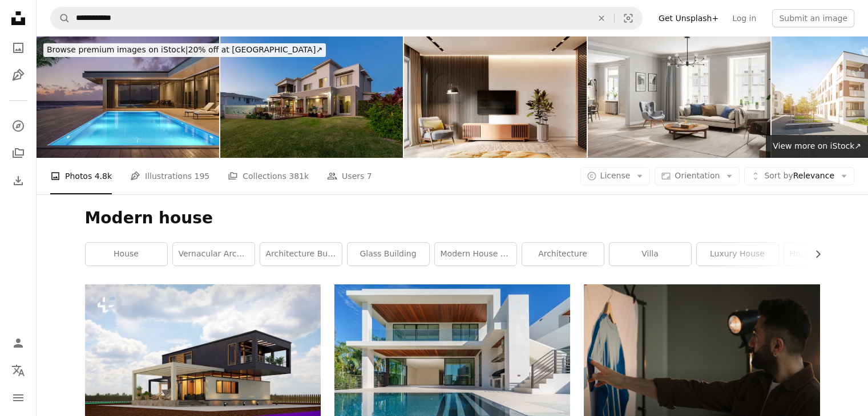 Image resolution: width=868 pixels, height=416 pixels. What do you see at coordinates (453, 219) in the screenshot?
I see `h1: Modern house` at bounding box center [453, 219].